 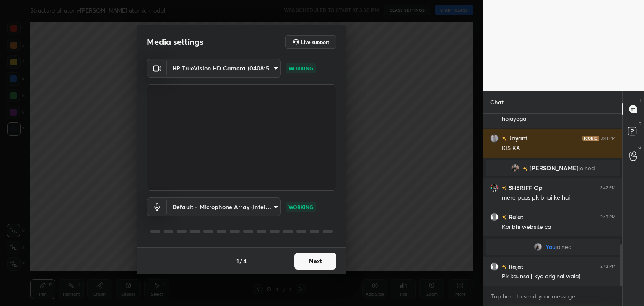 I want to click on div: grid, so click(x=553, y=200).